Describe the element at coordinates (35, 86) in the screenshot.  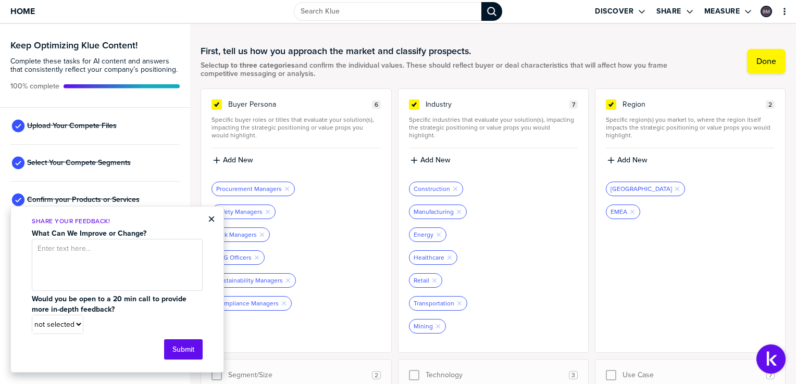
I see `span: Active` at that location.